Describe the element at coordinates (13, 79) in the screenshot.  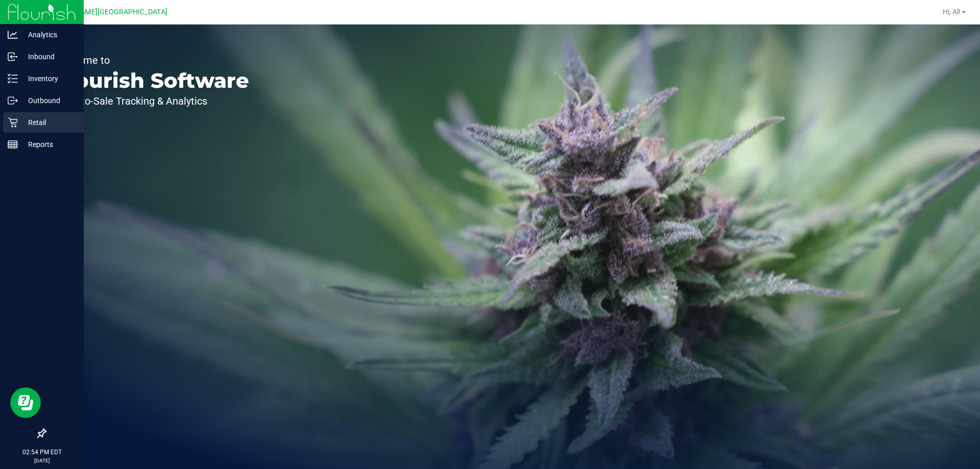
I see `inline-svg: Inventory` at that location.